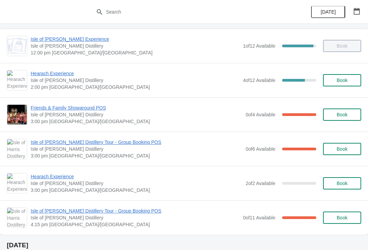 The height and width of the screenshot is (250, 368). I want to click on span: Friends & Family Showaround POS, so click(136, 108).